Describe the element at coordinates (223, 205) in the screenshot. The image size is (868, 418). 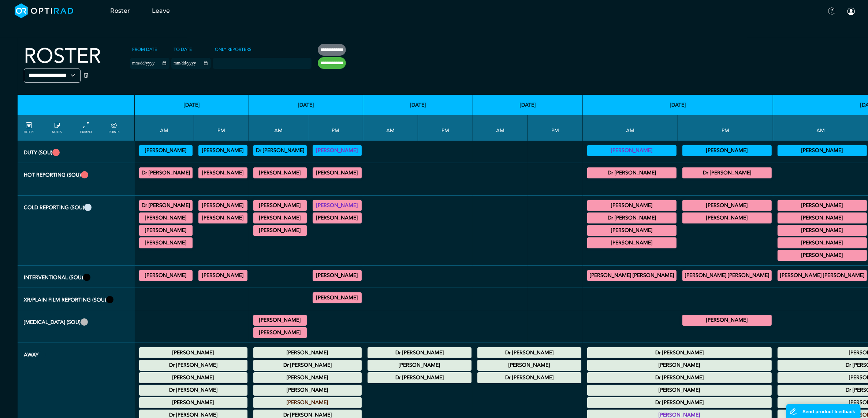
I see `div: General MRI 13:00 - 17:00` at that location.